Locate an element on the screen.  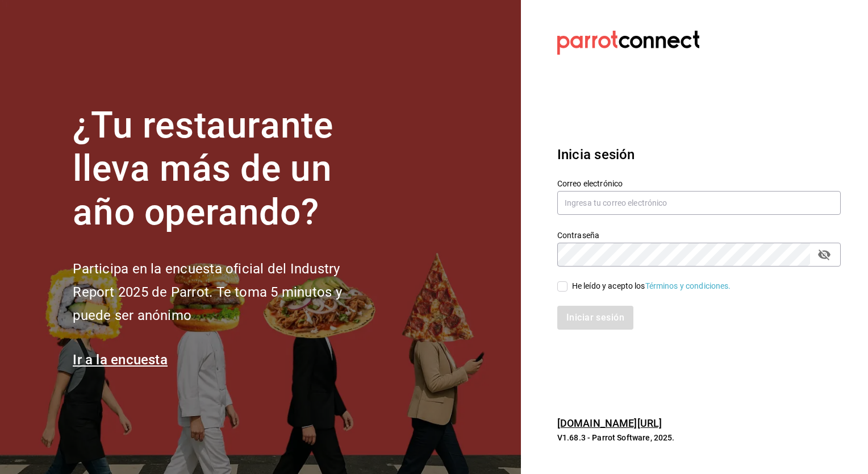
label: Correo electrónico is located at coordinates (699, 183).